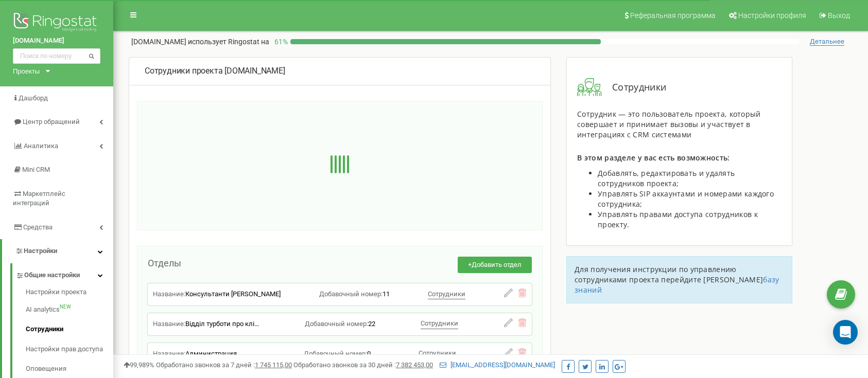 The image size is (868, 378). What do you see at coordinates (839, 15) in the screenshot?
I see `span: Выход` at bounding box center [839, 15].